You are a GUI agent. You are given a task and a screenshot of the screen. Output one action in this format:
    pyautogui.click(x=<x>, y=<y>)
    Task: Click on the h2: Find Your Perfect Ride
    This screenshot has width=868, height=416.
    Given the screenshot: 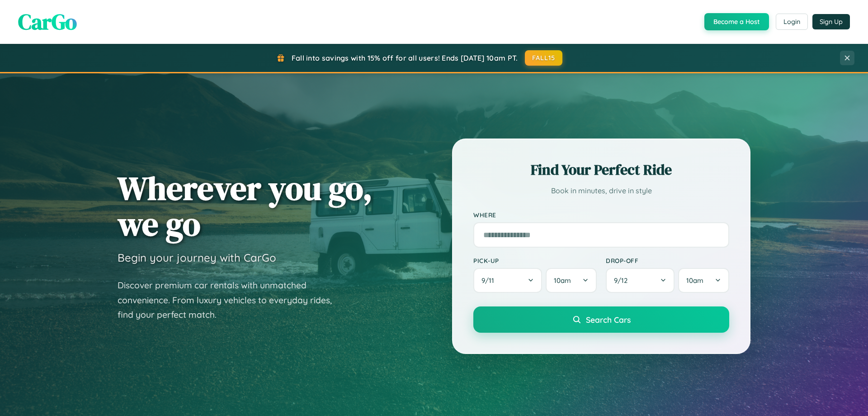 What is the action you would take?
    pyautogui.click(x=601, y=169)
    